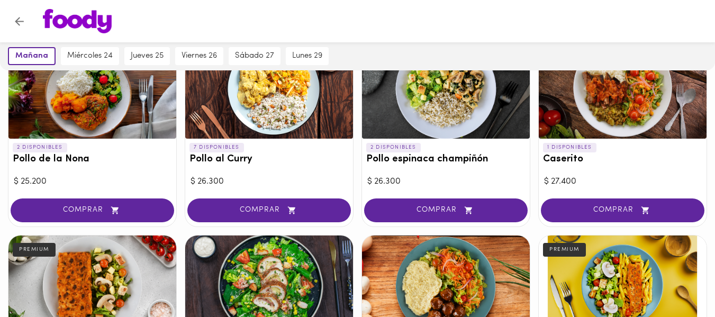 This screenshot has height=317, width=715. I want to click on div: Pollo de la Nona, so click(92, 88).